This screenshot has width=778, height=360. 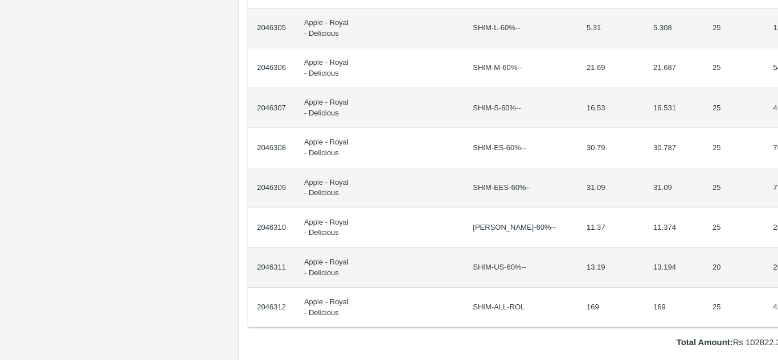 What do you see at coordinates (674, 228) in the screenshot?
I see `td: 11.374` at bounding box center [674, 228].